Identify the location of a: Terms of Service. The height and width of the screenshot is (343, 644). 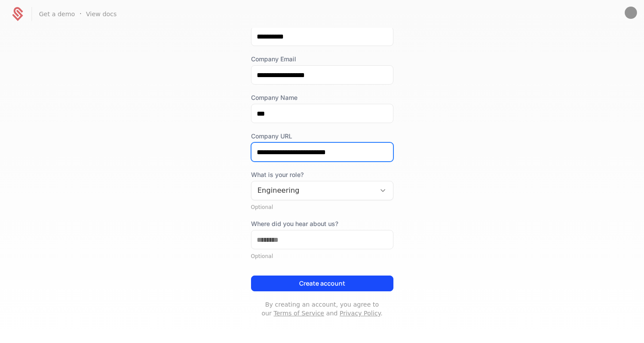
(299, 314).